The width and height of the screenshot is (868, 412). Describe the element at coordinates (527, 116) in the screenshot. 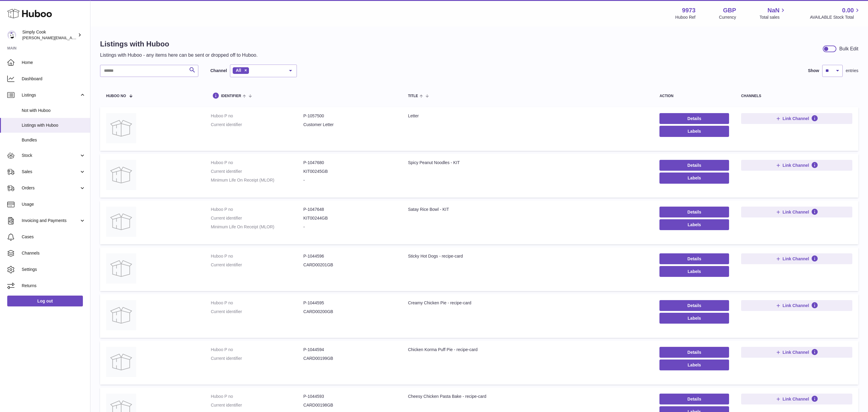

I see `div: Letter` at that location.